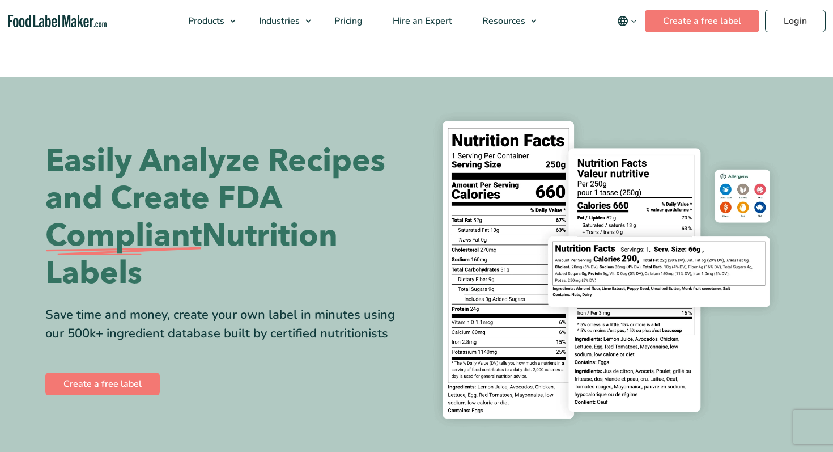 This screenshot has height=452, width=833. I want to click on span: Pricing, so click(347, 21).